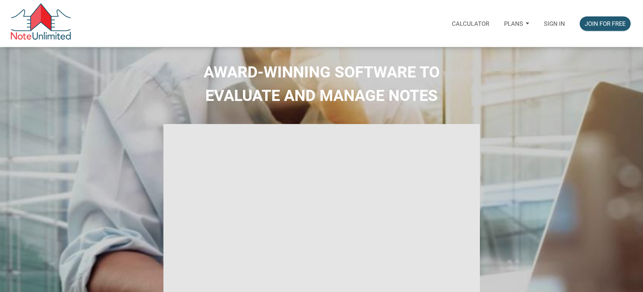  What do you see at coordinates (605, 23) in the screenshot?
I see `div: Join for free` at bounding box center [605, 23].